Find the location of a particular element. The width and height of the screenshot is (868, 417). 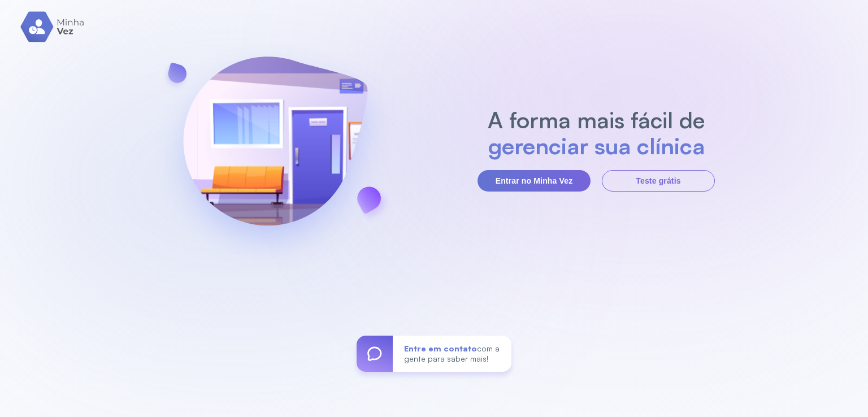

h2: gerenciar sua clínica is located at coordinates (596, 146).